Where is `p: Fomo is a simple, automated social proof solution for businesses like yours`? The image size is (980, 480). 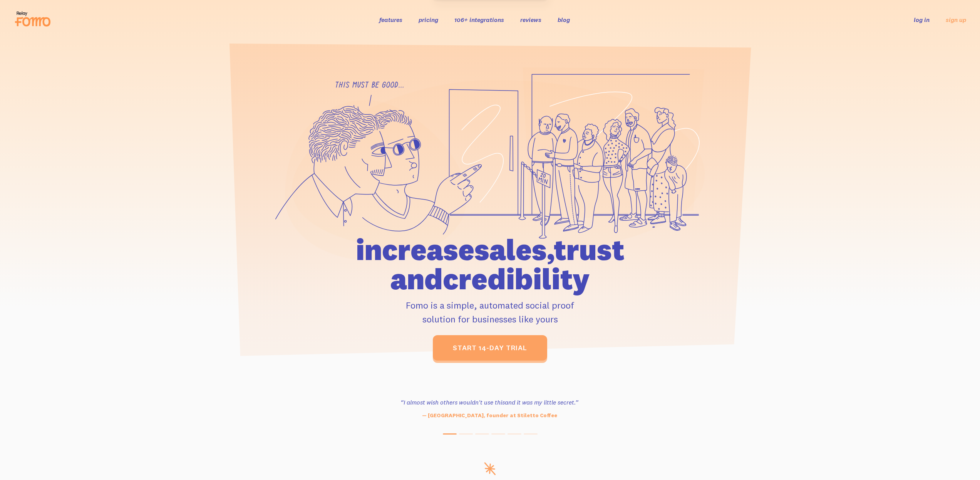
p: Fomo is a simple, automated social proof solution for businesses like yours is located at coordinates (490, 312).